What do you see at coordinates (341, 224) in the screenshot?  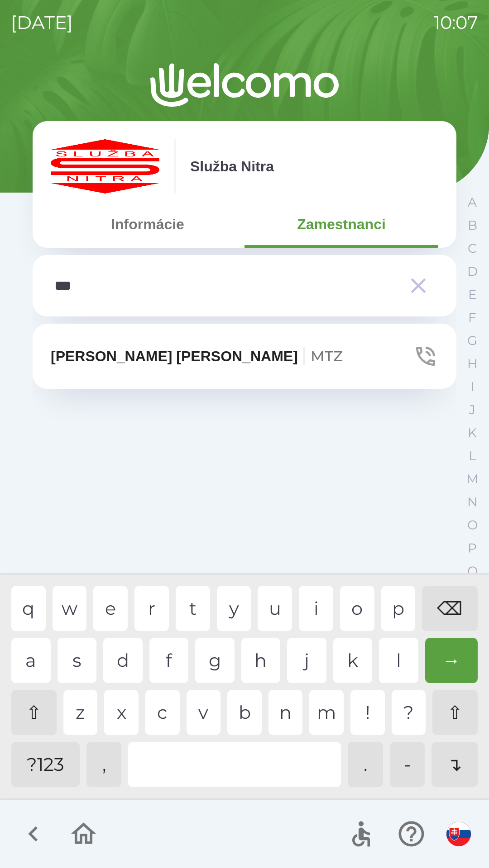 I see `button: Zamestnanci` at bounding box center [341, 224].